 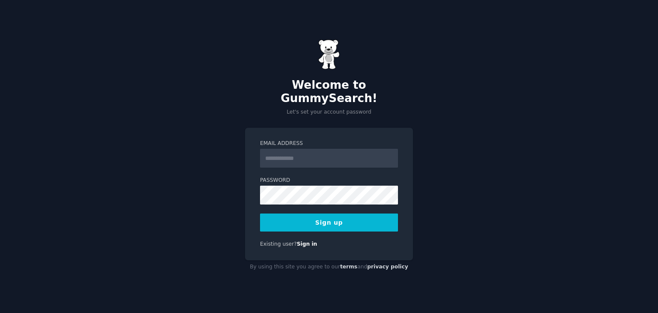 What do you see at coordinates (329, 92) in the screenshot?
I see `h2: Welcome to GummySearch!` at bounding box center [329, 92].